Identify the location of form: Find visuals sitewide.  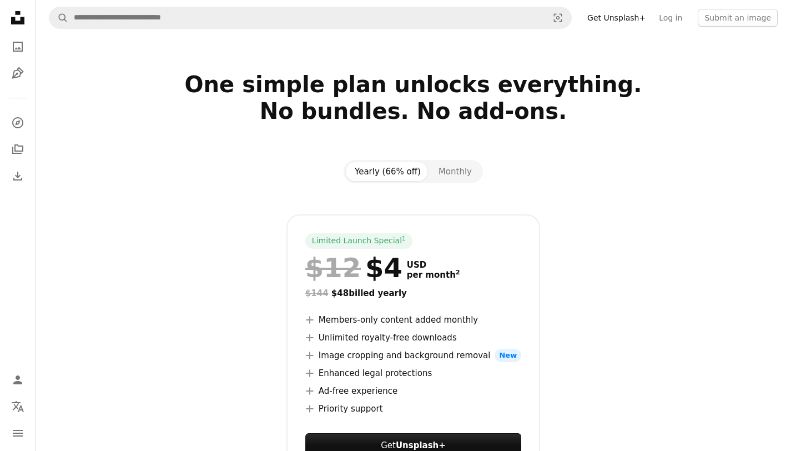
(310, 18).